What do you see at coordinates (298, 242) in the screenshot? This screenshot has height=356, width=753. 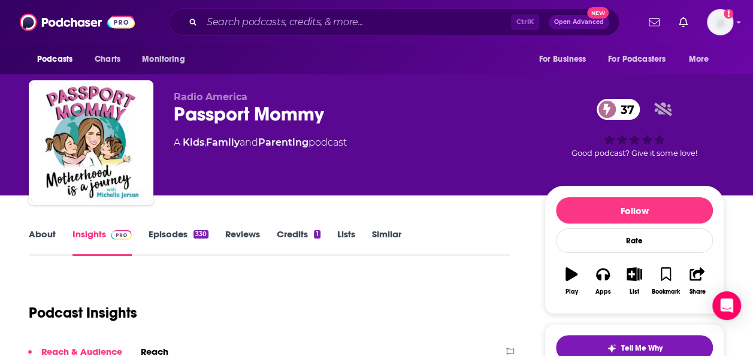 I see `a: Credits1` at bounding box center [298, 242].